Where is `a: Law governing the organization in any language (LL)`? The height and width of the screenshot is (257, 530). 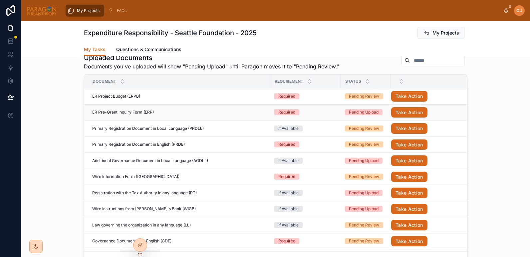 a: Law governing the organization in any language (LL) is located at coordinates (179, 226).